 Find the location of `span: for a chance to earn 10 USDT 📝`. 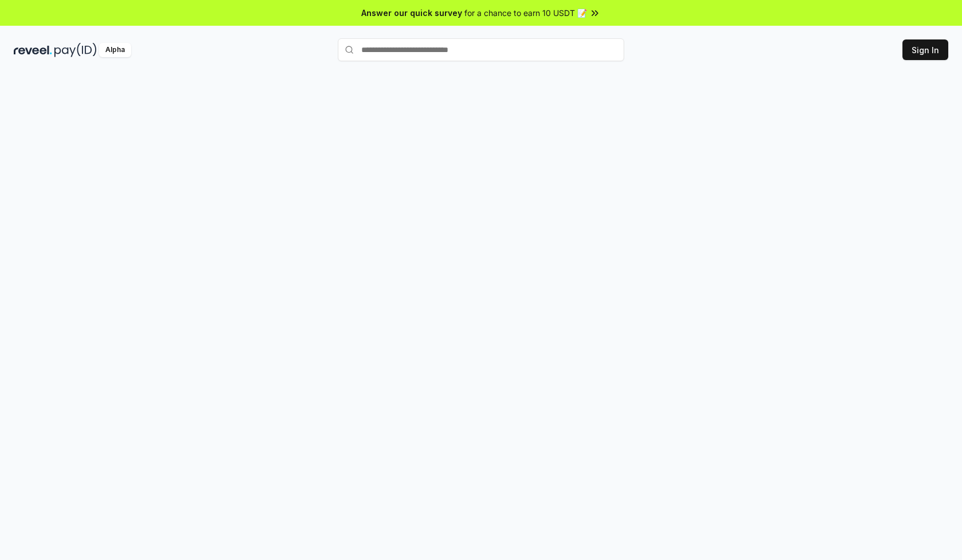

span: for a chance to earn 10 USDT 📝 is located at coordinates (526, 12).